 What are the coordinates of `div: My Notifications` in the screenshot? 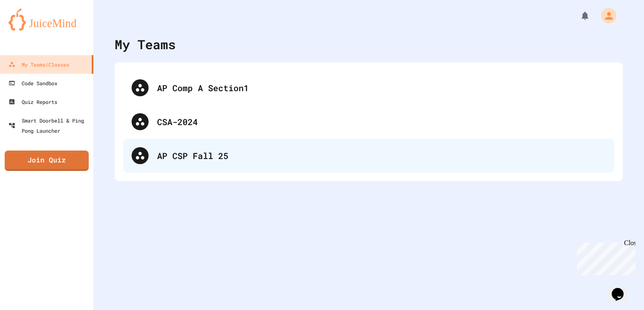 It's located at (578, 16).